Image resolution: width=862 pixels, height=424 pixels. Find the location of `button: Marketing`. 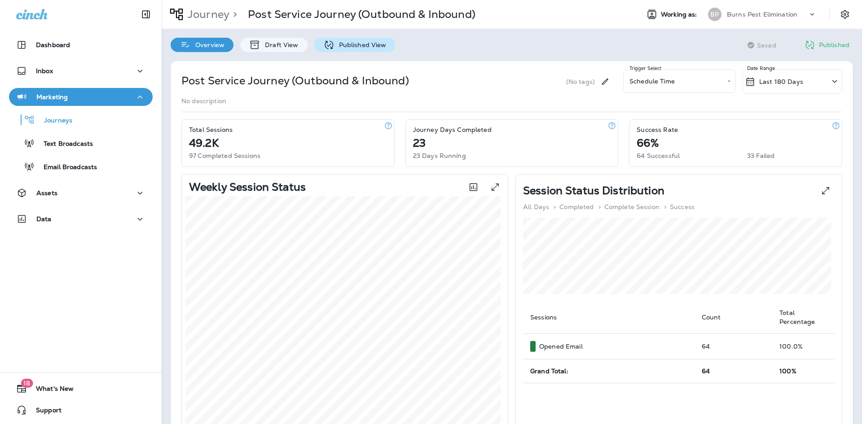

button: Marketing is located at coordinates (81, 97).